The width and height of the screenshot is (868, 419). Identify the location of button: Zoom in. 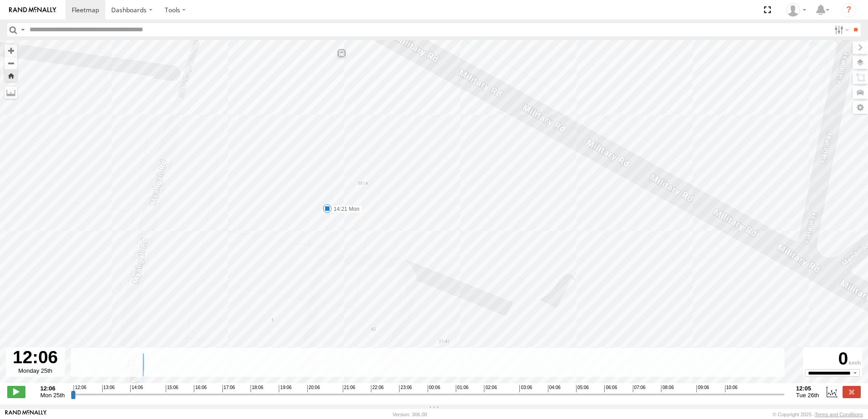
(11, 51).